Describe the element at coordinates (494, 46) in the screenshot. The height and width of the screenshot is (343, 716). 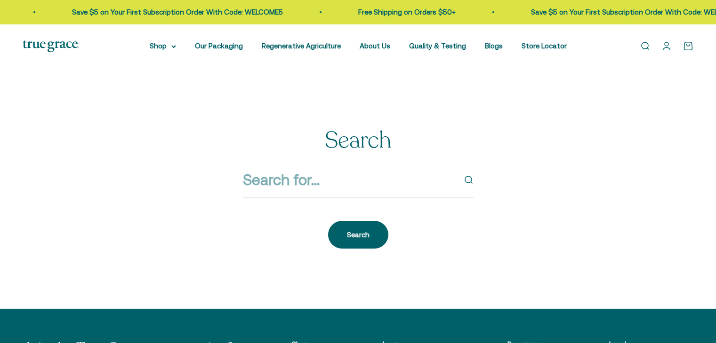
I see `a: Blogs` at that location.